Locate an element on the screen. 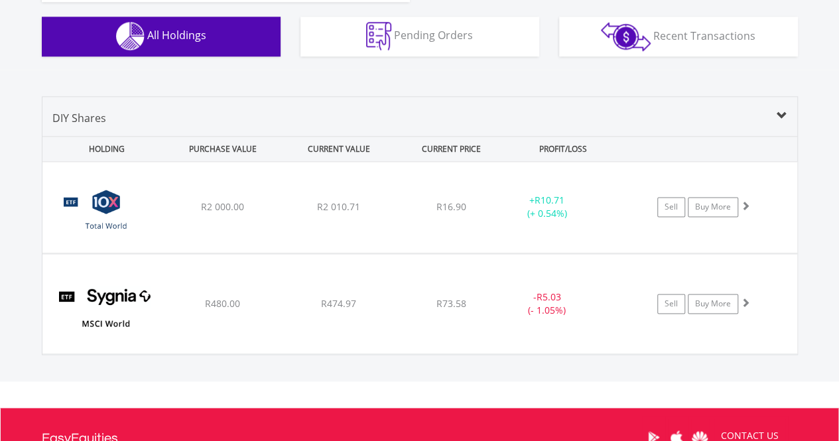 The height and width of the screenshot is (441, 839). span: Pending Orders is located at coordinates (433, 35).